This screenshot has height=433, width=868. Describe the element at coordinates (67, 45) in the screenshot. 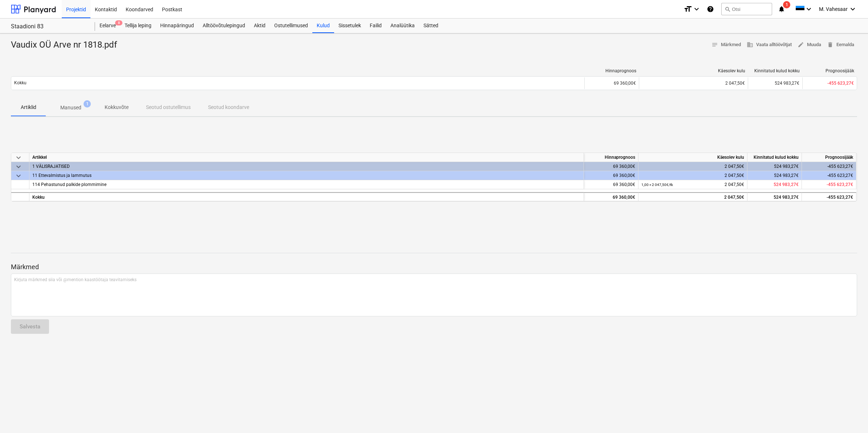

I see `div: Vaudix OÜ Arve nr 1818.pdf` at that location.